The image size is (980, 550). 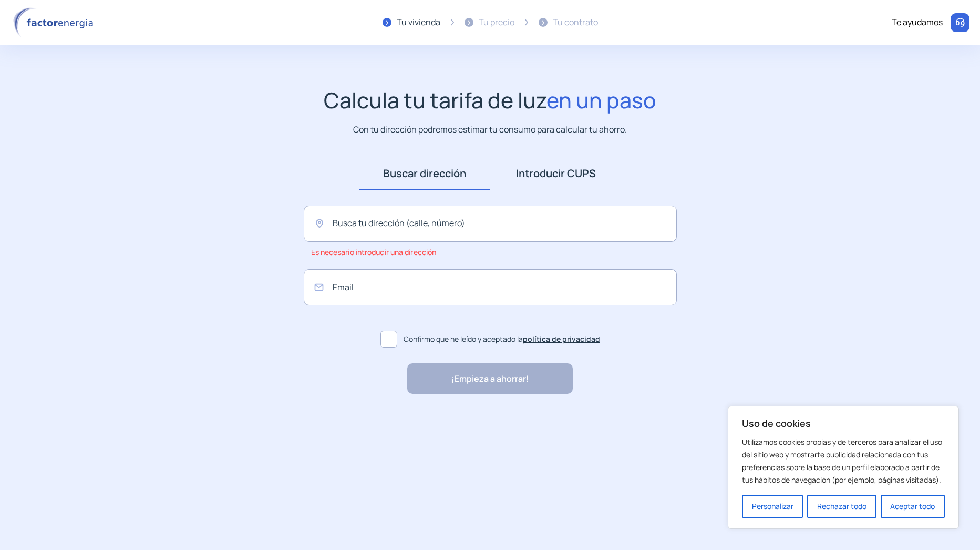 I want to click on button: Rechazar todo, so click(x=841, y=506).